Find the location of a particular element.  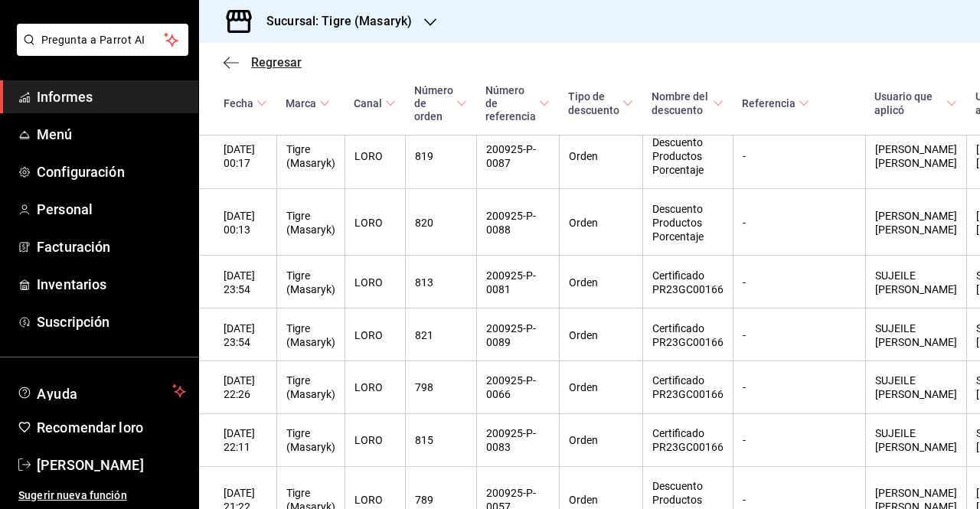

font: Número de referencia is located at coordinates (511, 103).